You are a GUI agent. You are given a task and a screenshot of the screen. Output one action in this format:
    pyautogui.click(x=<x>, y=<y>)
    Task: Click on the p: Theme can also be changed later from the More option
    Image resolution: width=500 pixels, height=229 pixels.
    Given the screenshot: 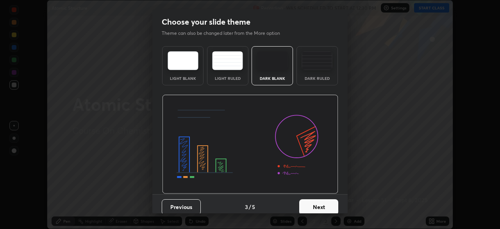 What is the action you would take?
    pyautogui.click(x=225, y=33)
    